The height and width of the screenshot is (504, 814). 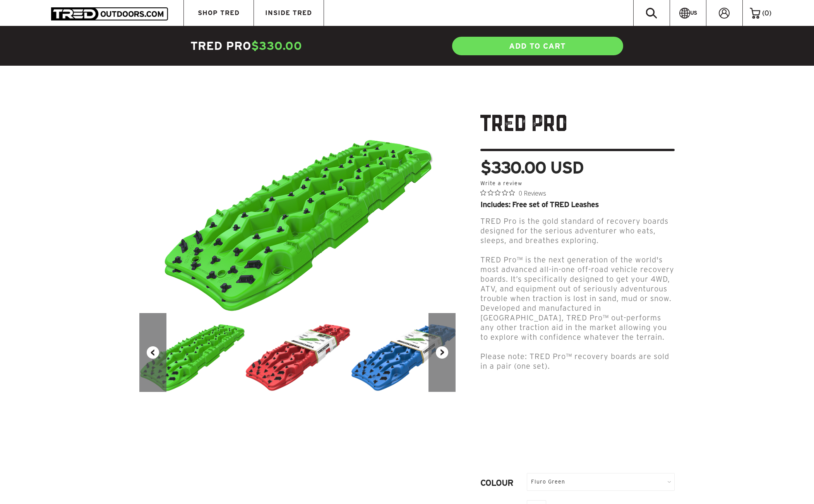 What do you see at coordinates (298, 353) in the screenshot?
I see `img: TRED_Pro_ISO-Red_300x.png` at bounding box center [298, 353].